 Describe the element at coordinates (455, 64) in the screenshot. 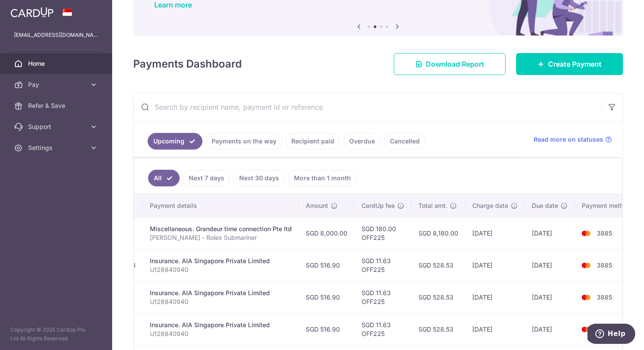

I see `span: Download Report` at that location.